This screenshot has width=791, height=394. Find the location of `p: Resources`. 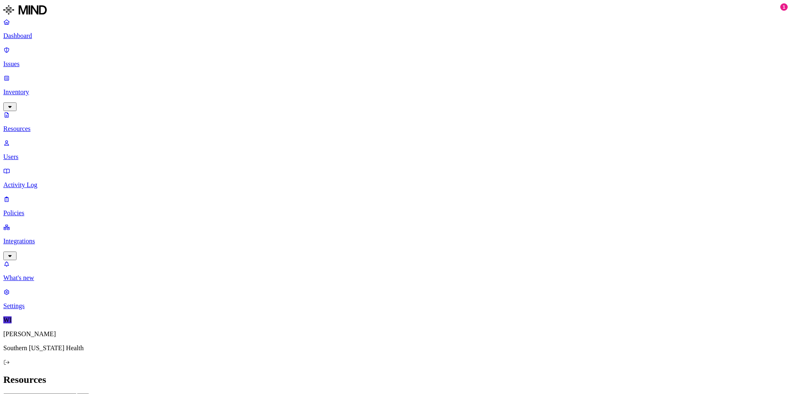

p: Resources is located at coordinates (395, 129).